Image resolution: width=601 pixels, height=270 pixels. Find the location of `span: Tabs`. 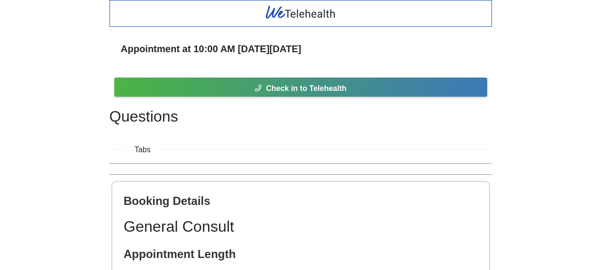

span: Tabs is located at coordinates (142, 149).